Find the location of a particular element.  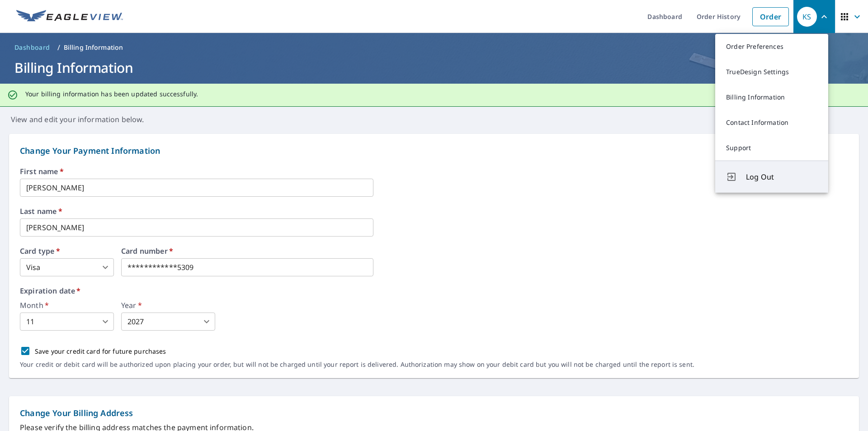

nav: breadcrumb is located at coordinates (434, 48).